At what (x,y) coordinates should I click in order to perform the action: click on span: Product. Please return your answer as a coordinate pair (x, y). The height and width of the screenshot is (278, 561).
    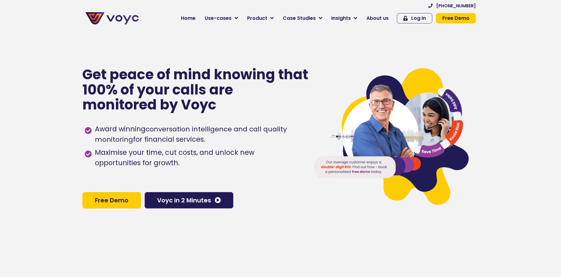
    Looking at the image, I should click on (257, 18).